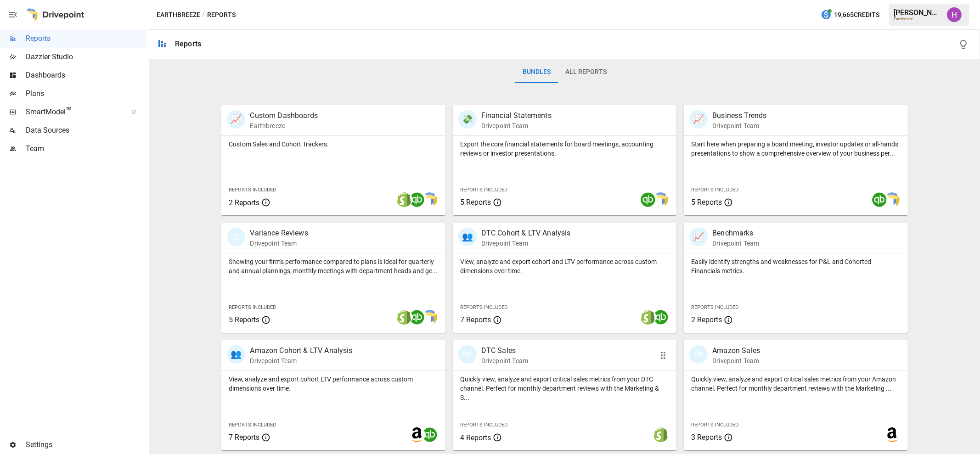 Image resolution: width=980 pixels, height=454 pixels. What do you see at coordinates (87, 57) in the screenshot?
I see `span: Dazzler Studio` at bounding box center [87, 57].